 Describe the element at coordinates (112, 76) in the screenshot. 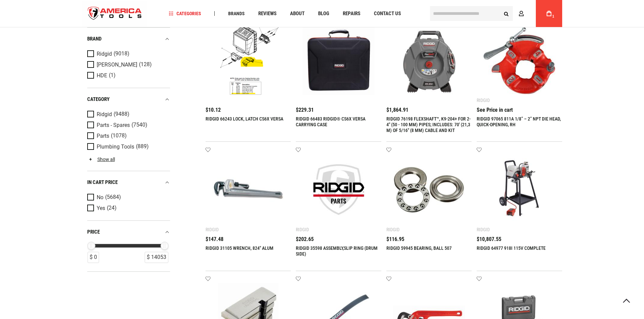

I see `span: (1)` at that location.